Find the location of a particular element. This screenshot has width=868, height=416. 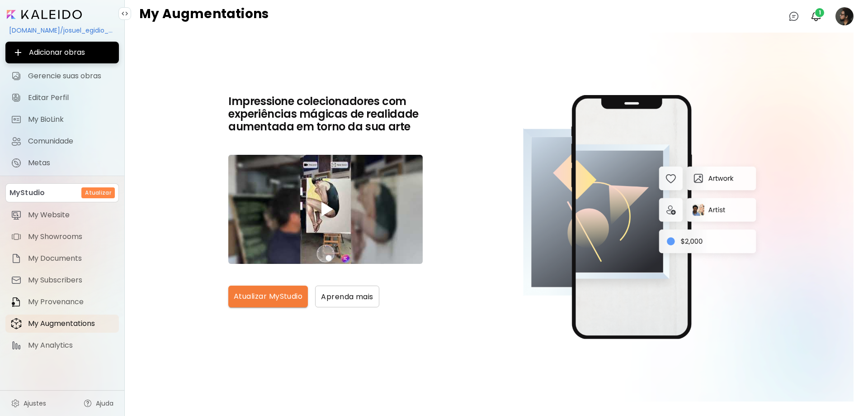

span: Aprenda mais is located at coordinates (347, 296).